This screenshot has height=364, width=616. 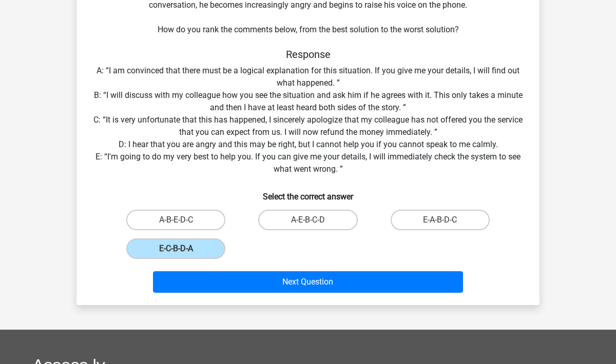 I want to click on button: Next Question, so click(x=308, y=282).